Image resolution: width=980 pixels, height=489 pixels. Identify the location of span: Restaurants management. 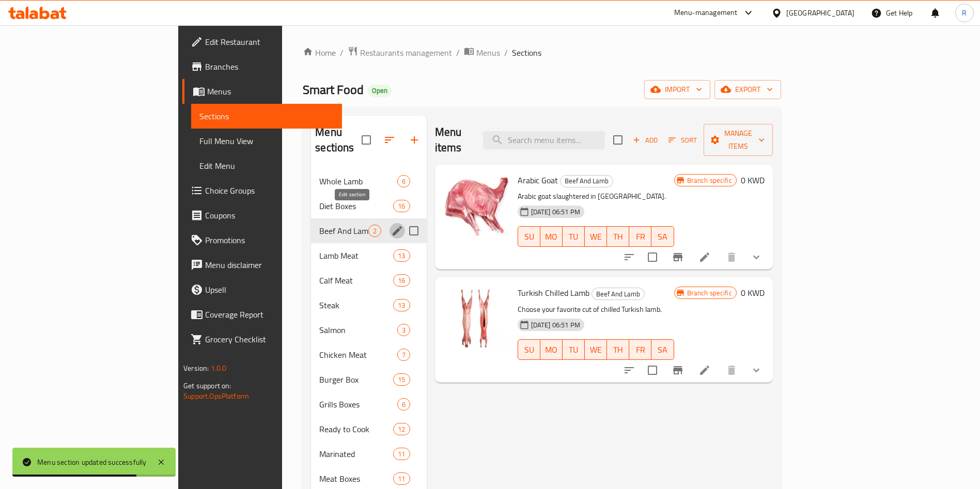
(406, 53).